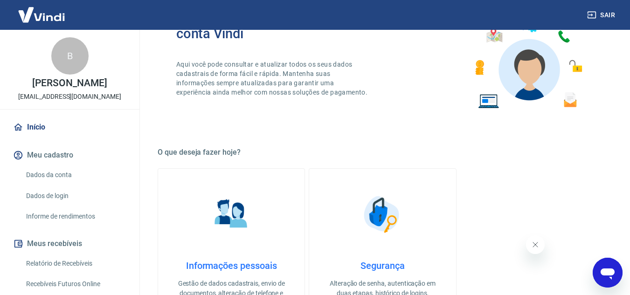  Describe the element at coordinates (528, 63) in the screenshot. I see `img: Imagem de um avatar masculino com diversos icones exemplificando as funcionalidades do gerenciado...` at that location.